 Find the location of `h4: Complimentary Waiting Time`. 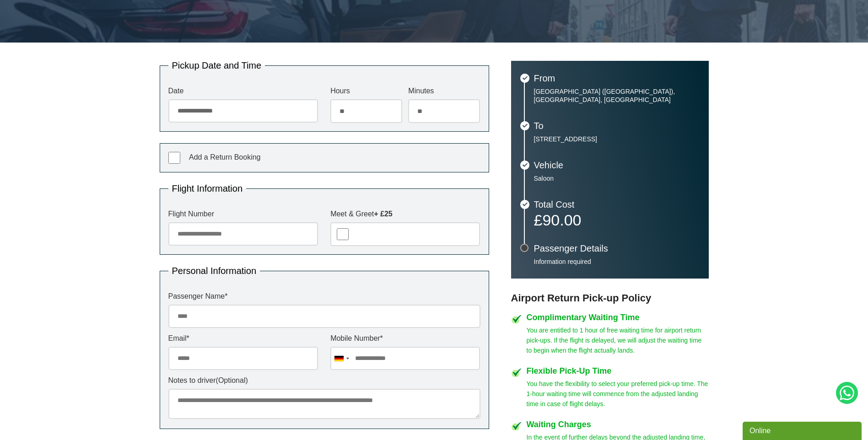

h4: Complimentary Waiting Time is located at coordinates (618, 318).